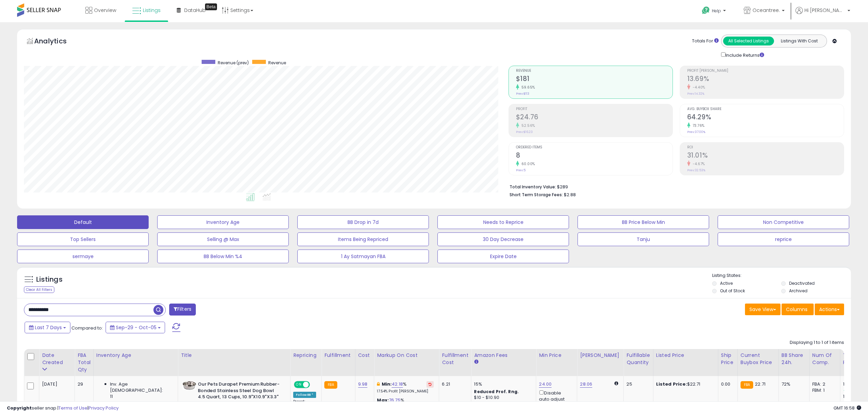 The image size is (868, 415). Describe the element at coordinates (696, 170) in the screenshot. I see `small: Prev: 32.53%` at that location.